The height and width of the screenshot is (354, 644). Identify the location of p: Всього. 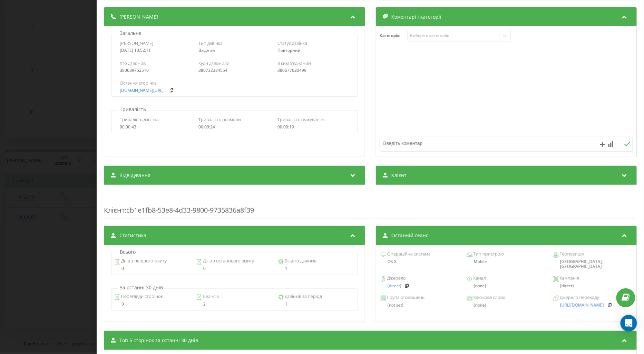
(128, 252).